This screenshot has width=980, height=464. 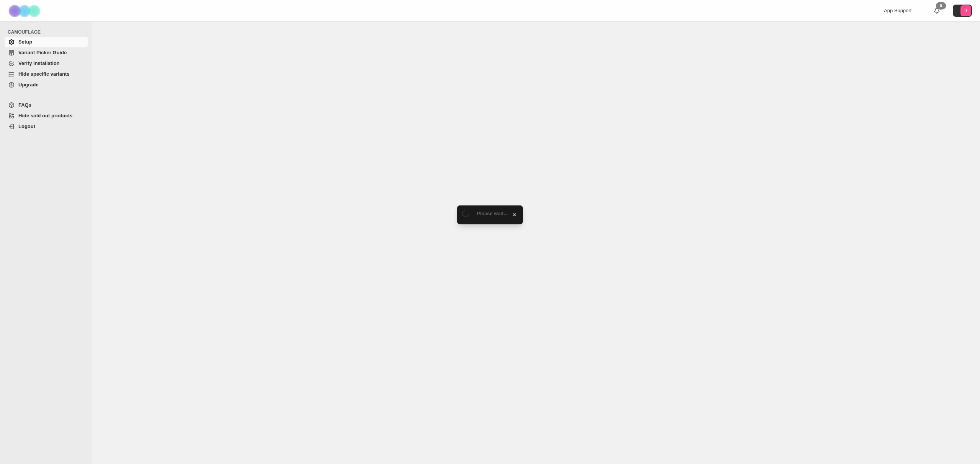 What do you see at coordinates (46, 116) in the screenshot?
I see `a: Hide sold out products` at bounding box center [46, 116].